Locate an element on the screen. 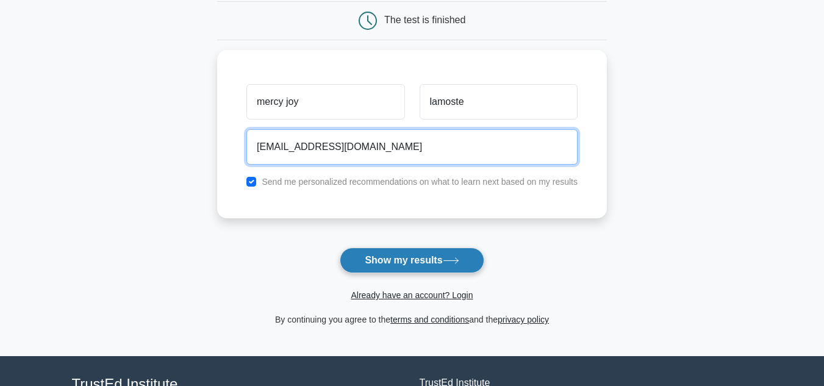  input: Email is located at coordinates (412, 147).